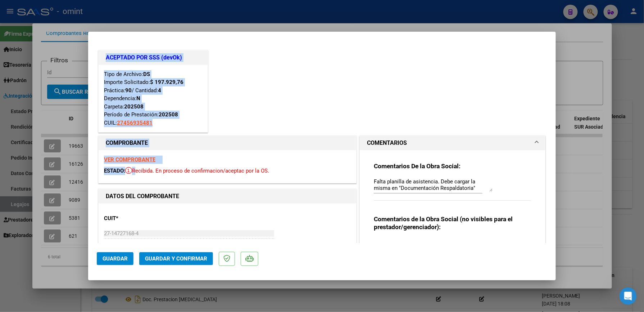 This screenshot has height=312, width=644. What do you see at coordinates (153, 99) in the screenshot?
I see `div: Tipo de Archivo: Importe Solicitado: Práctica: / Cantidad: Dependencia: Carpeta: Período de Prest...` at bounding box center [153, 99].